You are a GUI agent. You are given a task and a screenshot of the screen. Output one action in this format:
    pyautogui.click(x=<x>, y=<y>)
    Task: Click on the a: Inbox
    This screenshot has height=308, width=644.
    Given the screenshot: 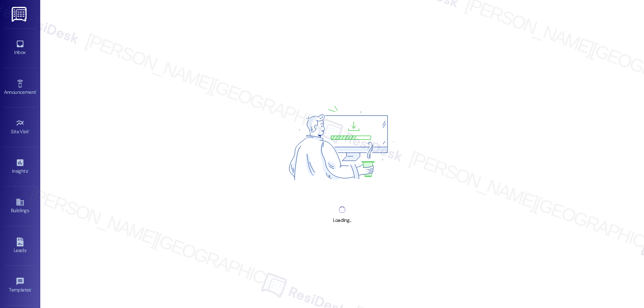 What is the action you would take?
    pyautogui.click(x=20, y=48)
    